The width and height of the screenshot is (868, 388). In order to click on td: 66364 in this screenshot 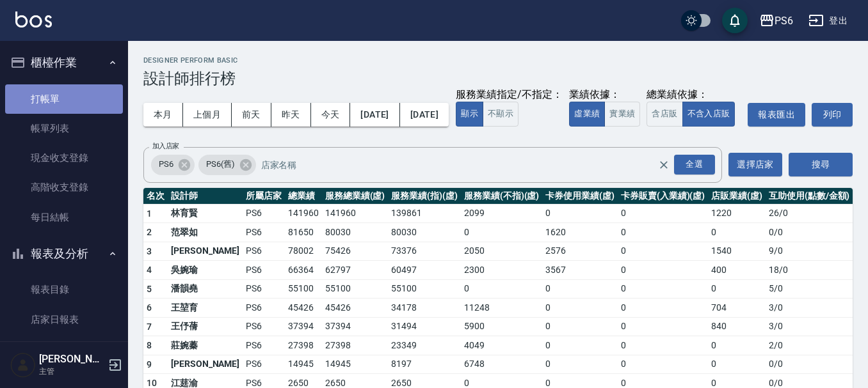, I will do `click(303, 270)`.